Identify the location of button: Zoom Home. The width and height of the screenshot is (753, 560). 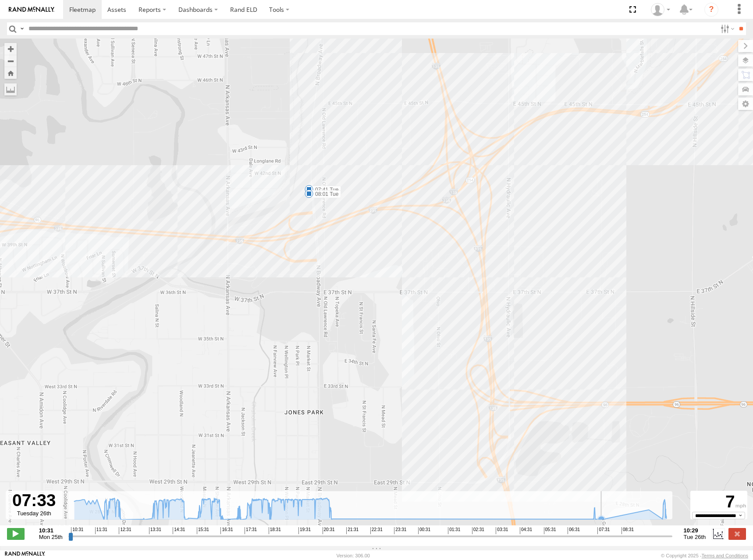
(11, 72).